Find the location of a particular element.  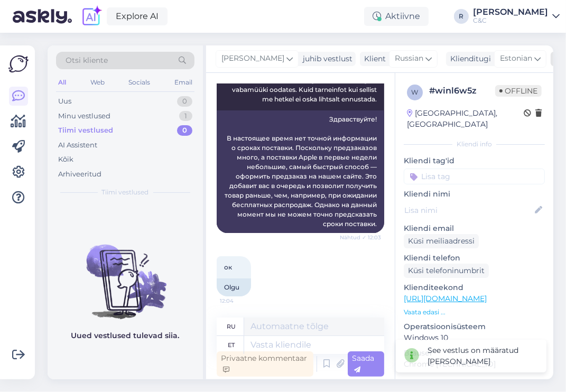

div: et is located at coordinates (231, 345).